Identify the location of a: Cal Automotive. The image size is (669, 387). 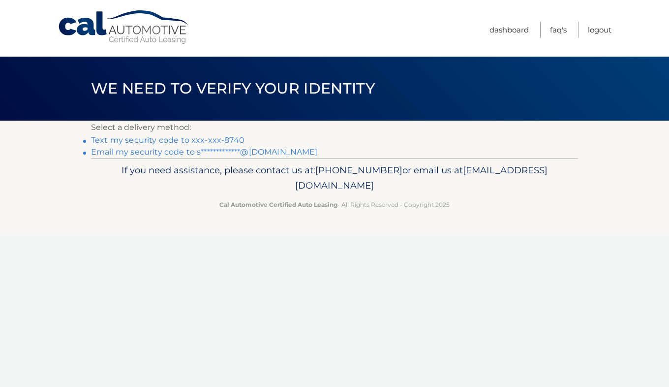
(124, 27).